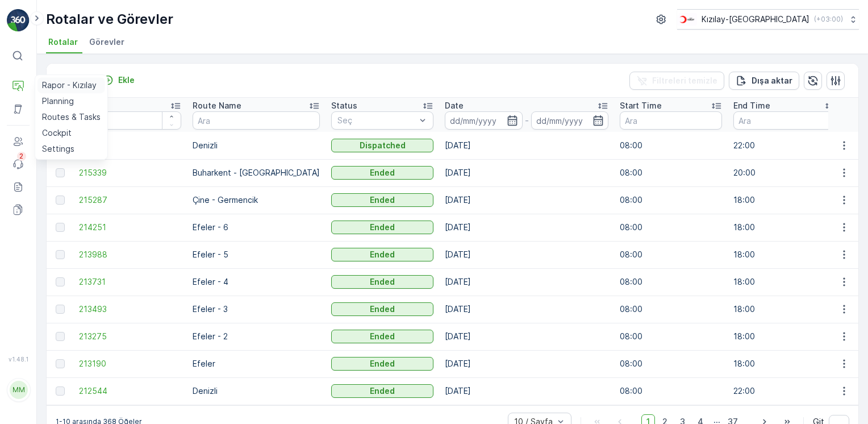 Image resolution: width=868 pixels, height=424 pixels. Describe the element at coordinates (130, 364) in the screenshot. I see `a: 213190` at that location.